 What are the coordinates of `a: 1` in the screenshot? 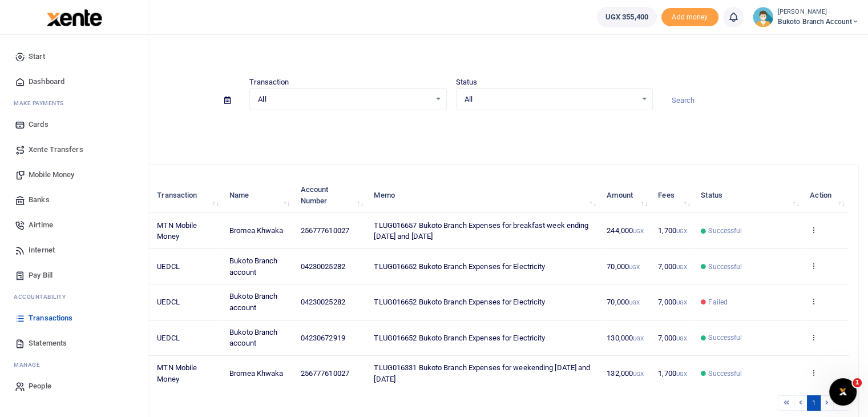 It's located at (814, 403).